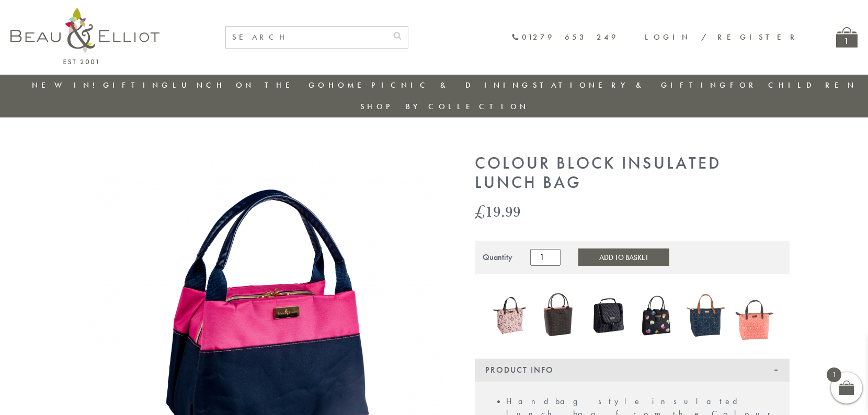 This screenshot has width=868, height=415. Describe the element at coordinates (609, 316) in the screenshot. I see `a: Manhattan Larger Lunch Bag` at that location.